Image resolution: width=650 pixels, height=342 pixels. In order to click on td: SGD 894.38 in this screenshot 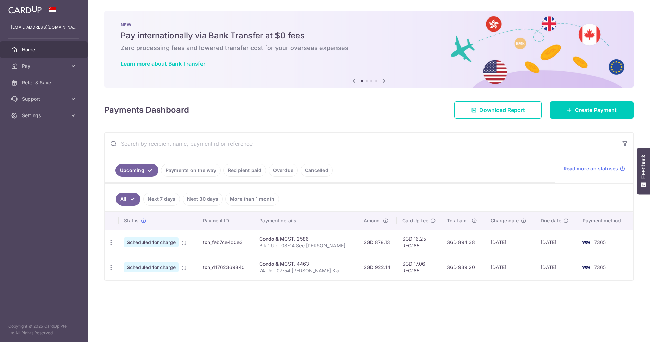, I will do `click(463, 242)`.